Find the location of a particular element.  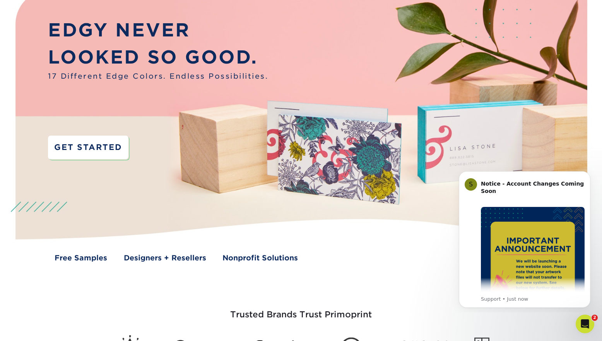

span: 17 Different Edge Colors. Endless Possibilities. is located at coordinates (158, 76).